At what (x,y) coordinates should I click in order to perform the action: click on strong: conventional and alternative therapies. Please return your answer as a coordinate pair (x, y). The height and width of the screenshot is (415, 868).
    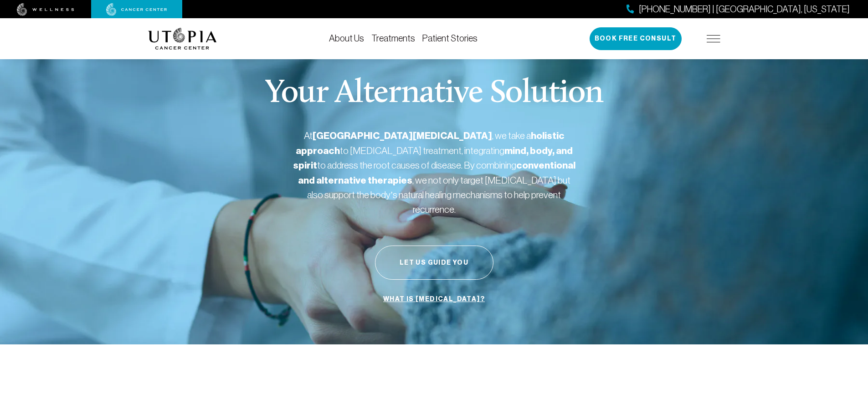
    Looking at the image, I should click on (436, 173).